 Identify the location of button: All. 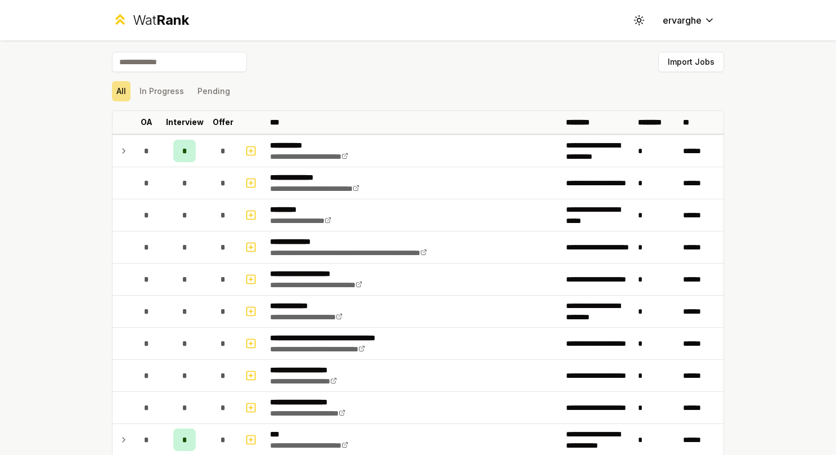
(121, 91).